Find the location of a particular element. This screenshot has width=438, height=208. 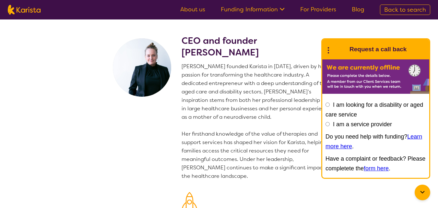

a: Blog is located at coordinates (358, 9).